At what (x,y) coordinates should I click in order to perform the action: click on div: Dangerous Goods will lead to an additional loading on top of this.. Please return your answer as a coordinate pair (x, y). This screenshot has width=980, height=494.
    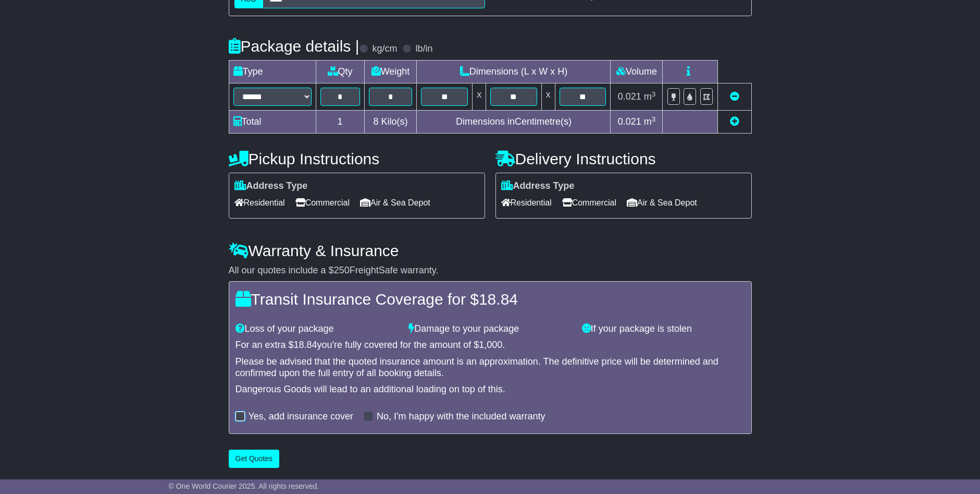
    Looking at the image, I should click on (490, 390).